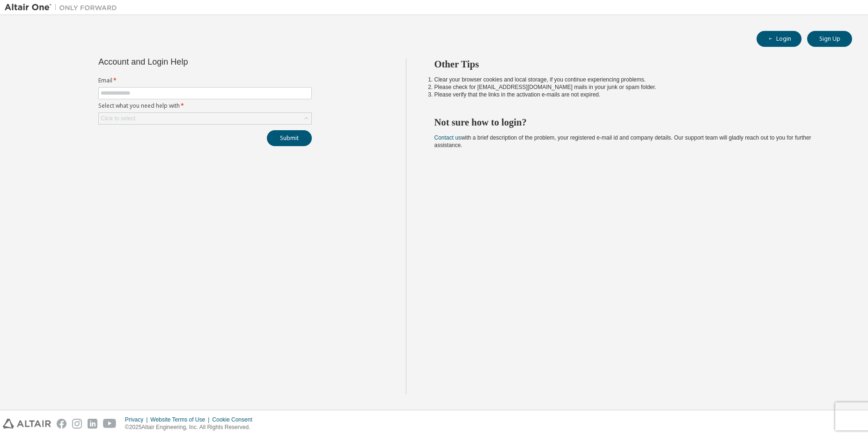  What do you see at coordinates (205, 106) in the screenshot?
I see `label: Select what you need help with` at bounding box center [205, 106].